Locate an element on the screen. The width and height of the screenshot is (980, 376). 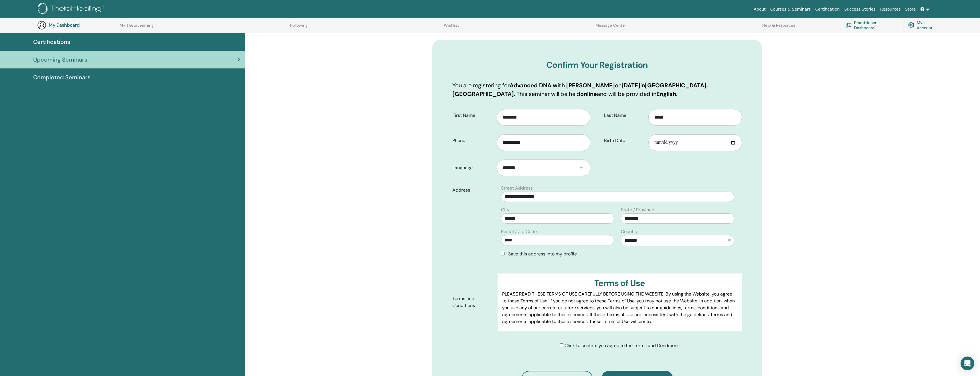
a: About is located at coordinates (759, 9).